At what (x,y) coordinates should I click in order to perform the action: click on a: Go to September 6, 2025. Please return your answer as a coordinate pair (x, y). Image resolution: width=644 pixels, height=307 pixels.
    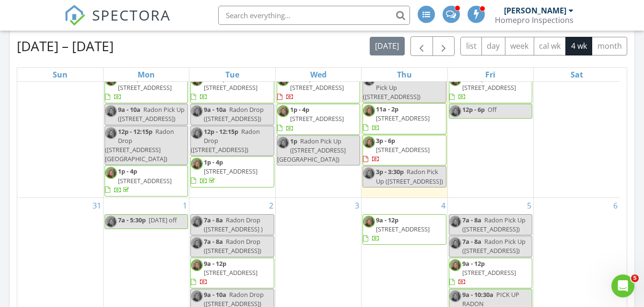
    Looking at the image, I should click on (615, 206).